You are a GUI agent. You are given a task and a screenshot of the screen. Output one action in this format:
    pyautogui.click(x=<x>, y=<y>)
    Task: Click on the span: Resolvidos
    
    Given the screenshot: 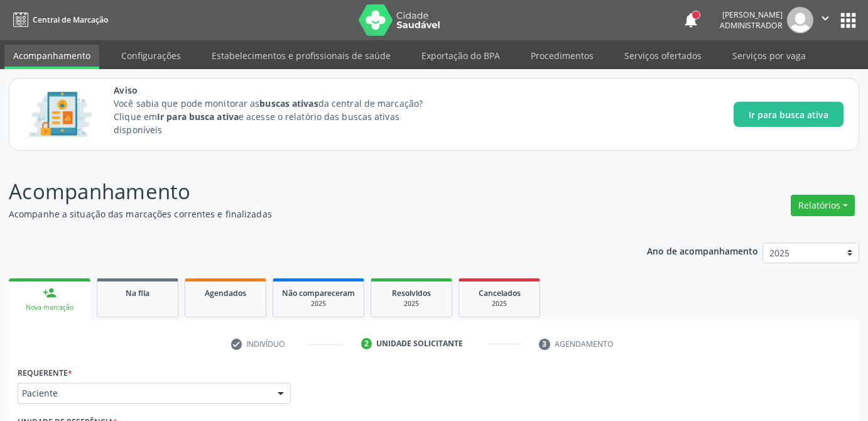 What is the action you would take?
    pyautogui.click(x=412, y=293)
    